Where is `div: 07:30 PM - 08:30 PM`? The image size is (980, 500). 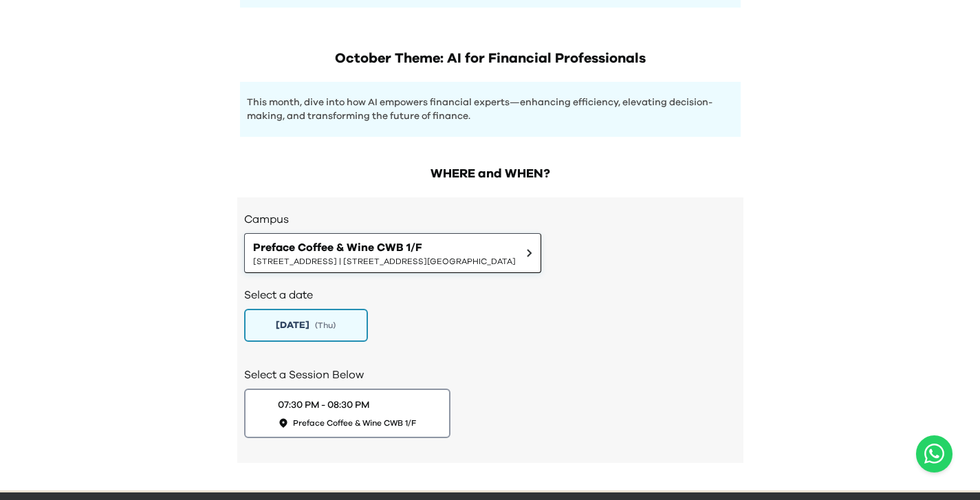 div: 07:30 PM - 08:30 PM is located at coordinates (324, 405).